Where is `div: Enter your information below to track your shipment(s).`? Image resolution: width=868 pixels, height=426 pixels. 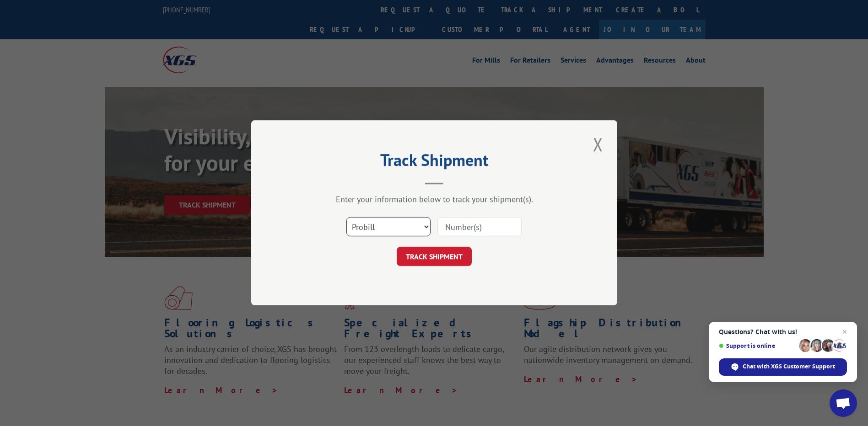
div: Enter your information below to track your shipment(s). is located at coordinates (434, 199).